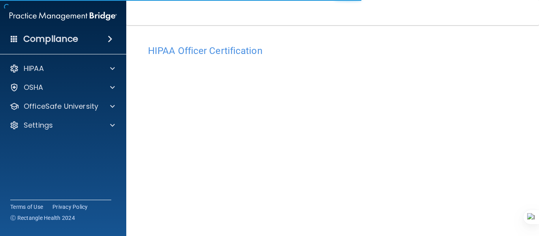  Describe the element at coordinates (43, 218) in the screenshot. I see `span: Ⓒ Rectangle Health 2024` at that location.